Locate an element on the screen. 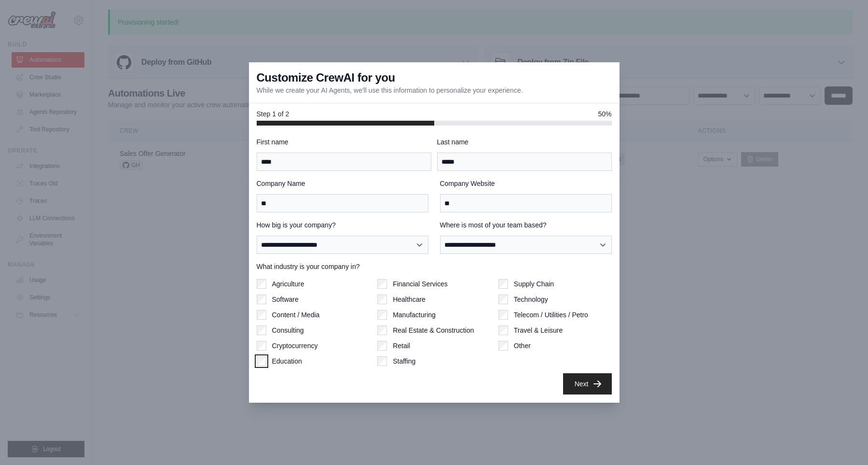 The width and height of the screenshot is (868, 465). p: While we create your AI Agents, we'll use this information to personalize your experience. is located at coordinates (390, 90).